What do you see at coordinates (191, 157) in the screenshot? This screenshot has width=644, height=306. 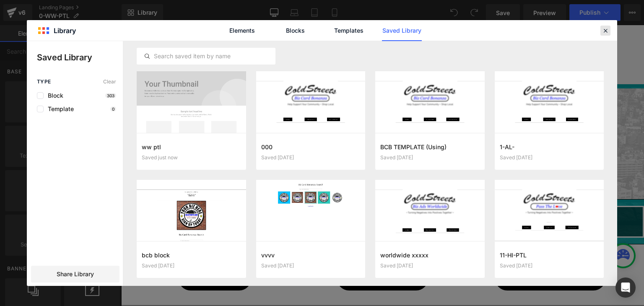 I see `div: Saved just now` at bounding box center [191, 157].